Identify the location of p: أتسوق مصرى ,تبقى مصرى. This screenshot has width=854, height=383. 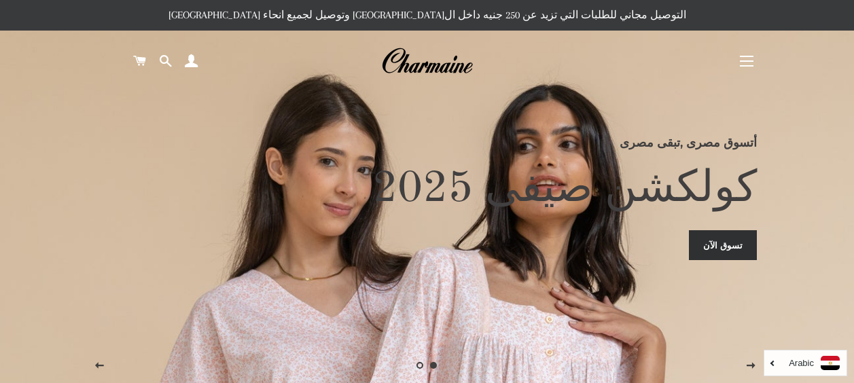
(427, 143).